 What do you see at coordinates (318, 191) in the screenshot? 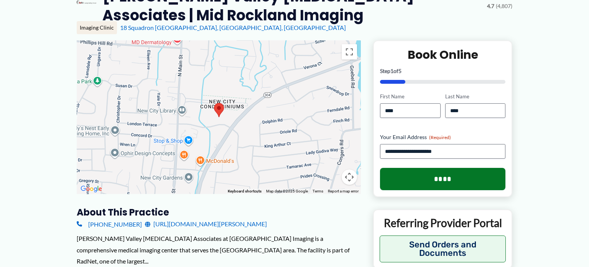
I see `a: Terms (opens in new tab)` at bounding box center [318, 191].